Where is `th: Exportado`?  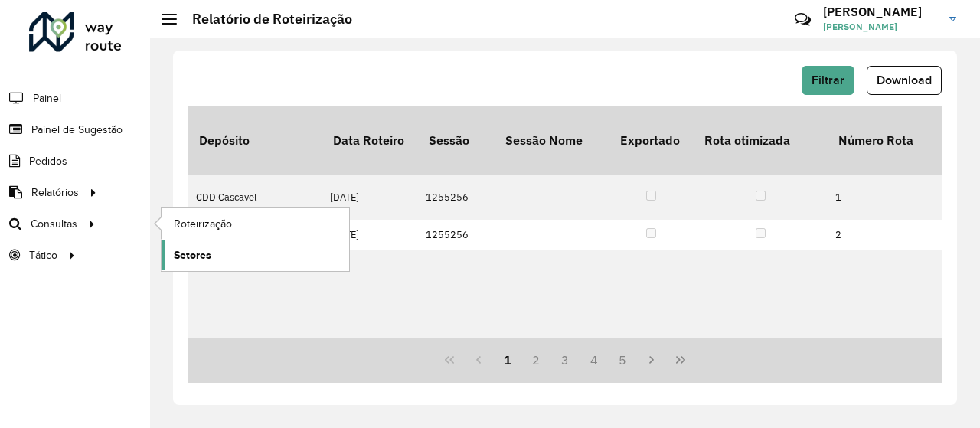 th: Exportado is located at coordinates (651, 141).